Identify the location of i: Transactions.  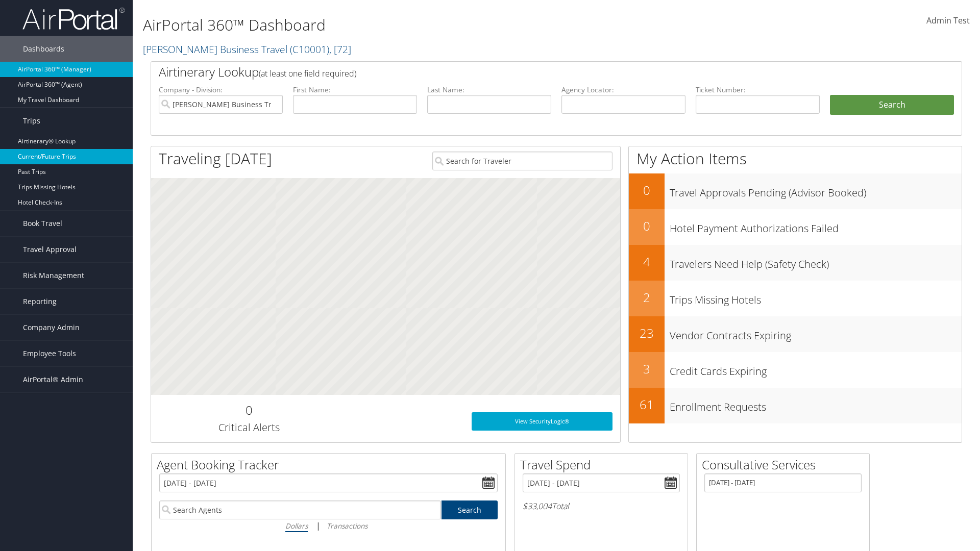
(347, 525).